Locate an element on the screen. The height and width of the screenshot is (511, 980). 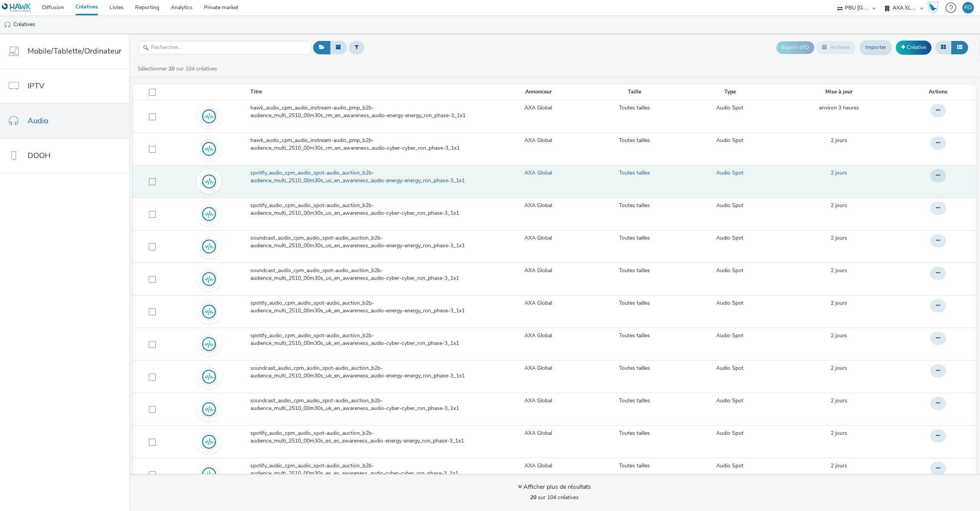
input: Rechercher... is located at coordinates (225, 48).